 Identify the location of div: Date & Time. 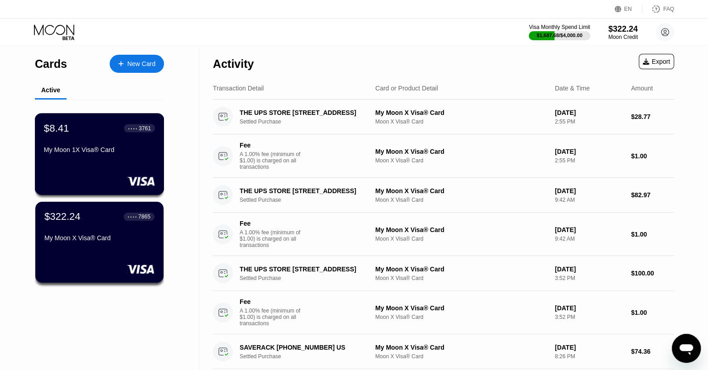
(572, 88).